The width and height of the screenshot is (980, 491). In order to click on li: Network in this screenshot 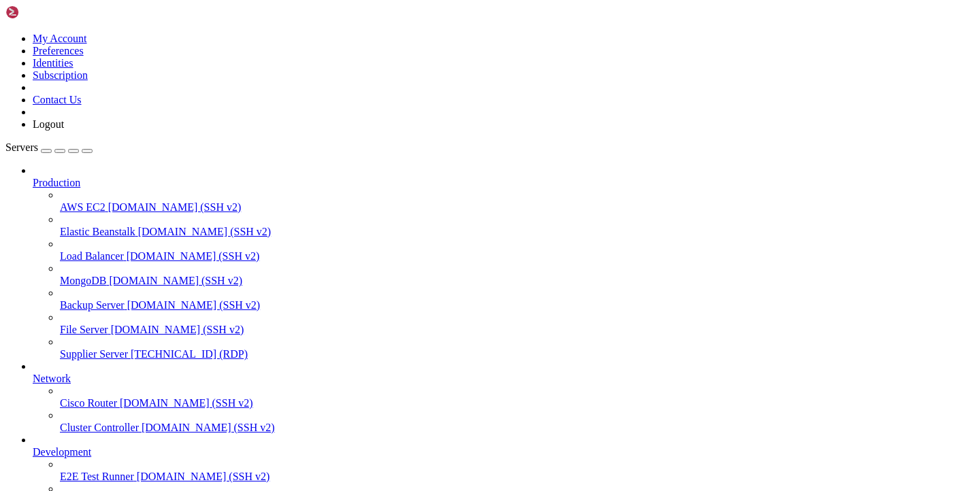, I will do `click(503, 397)`.